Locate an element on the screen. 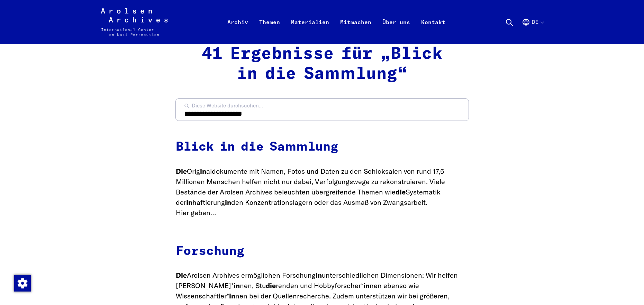 The width and height of the screenshot is (644, 305). a: Archiv is located at coordinates (238, 30).